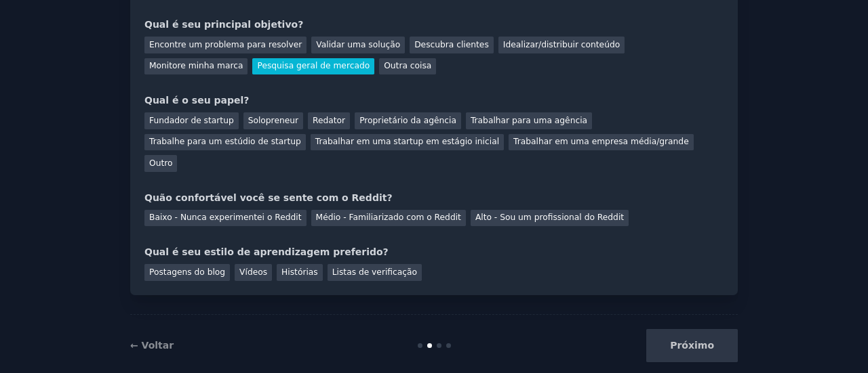 This screenshot has width=868, height=373. What do you see at coordinates (408, 121) in the screenshot?
I see `font: Proprietário da agência` at bounding box center [408, 121].